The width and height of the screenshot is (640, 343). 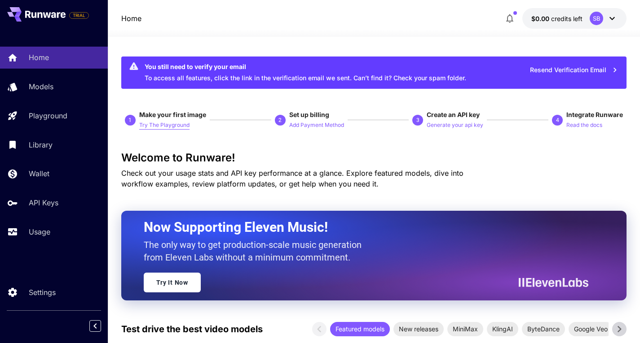 I want to click on button: Try The Playground, so click(x=164, y=125).